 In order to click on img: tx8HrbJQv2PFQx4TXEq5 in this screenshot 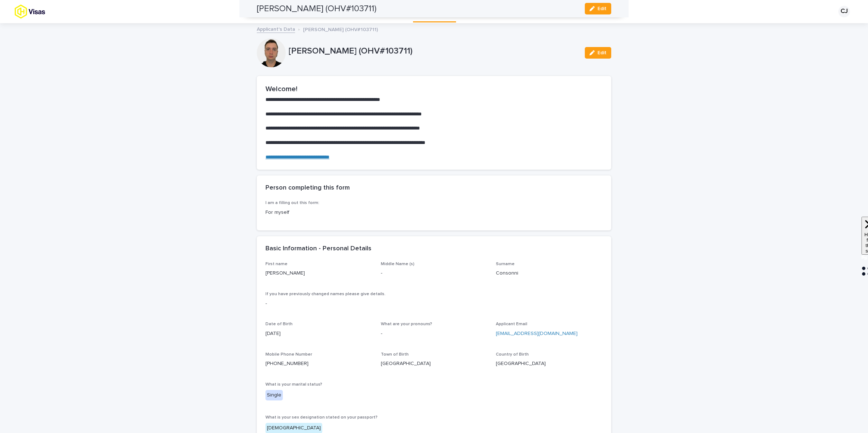, I will do `click(43, 12)`.